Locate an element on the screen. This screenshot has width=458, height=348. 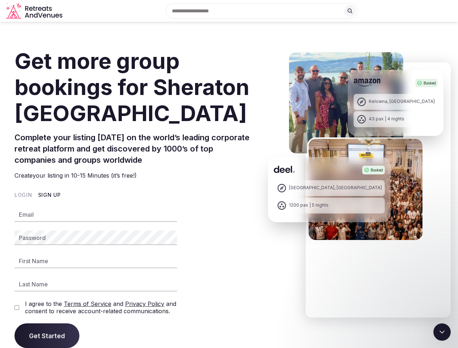
span: Get Started is located at coordinates (47, 336).